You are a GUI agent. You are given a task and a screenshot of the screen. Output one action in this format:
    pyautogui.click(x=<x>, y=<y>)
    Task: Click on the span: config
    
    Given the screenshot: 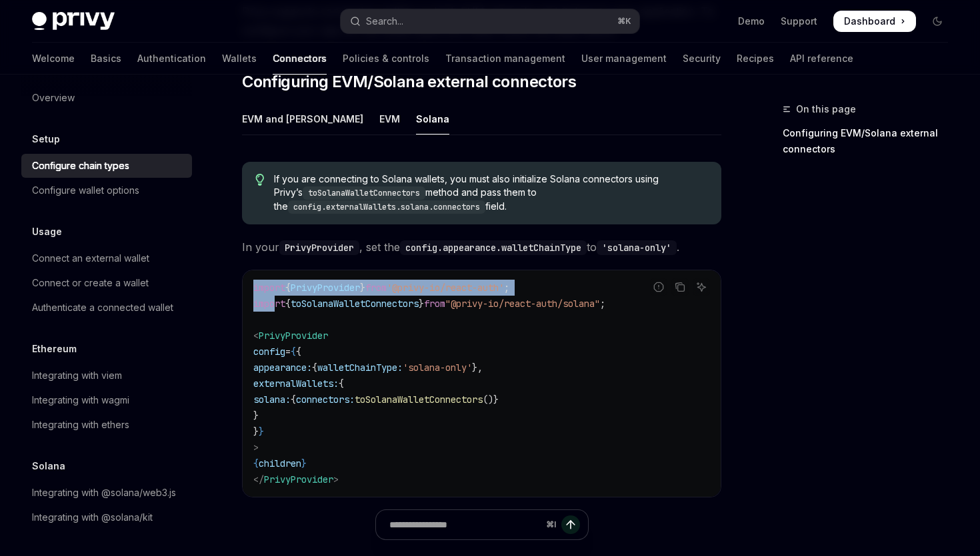 What is the action you would take?
    pyautogui.click(x=269, y=352)
    